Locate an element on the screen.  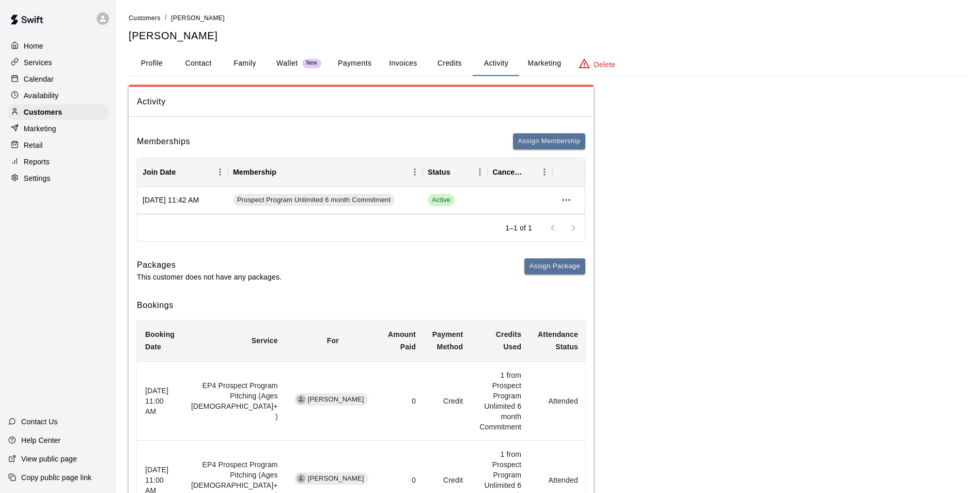
b: Service is located at coordinates (265, 340).